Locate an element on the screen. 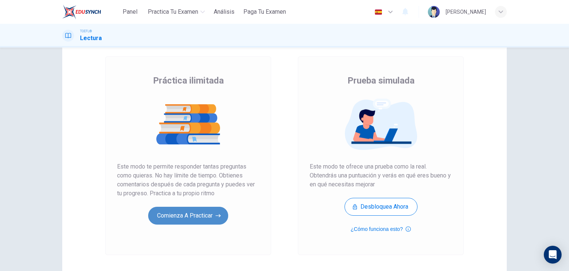 This screenshot has height=271, width=569. a: EduSynch logo is located at coordinates (90, 12).